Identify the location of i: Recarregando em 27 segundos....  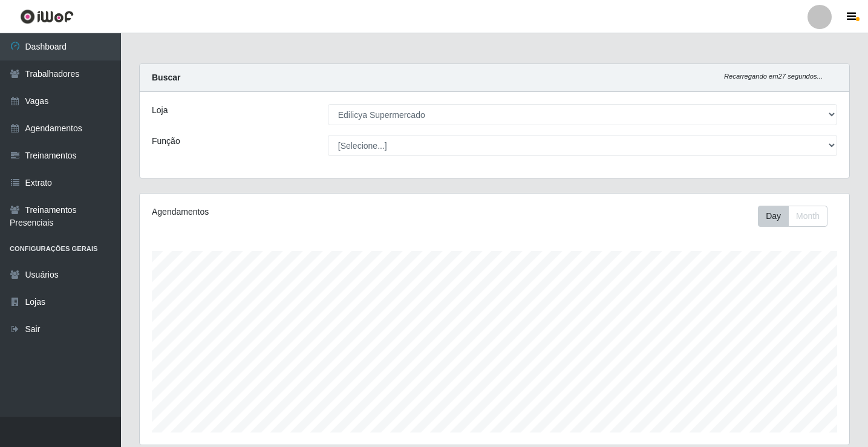
(773, 77).